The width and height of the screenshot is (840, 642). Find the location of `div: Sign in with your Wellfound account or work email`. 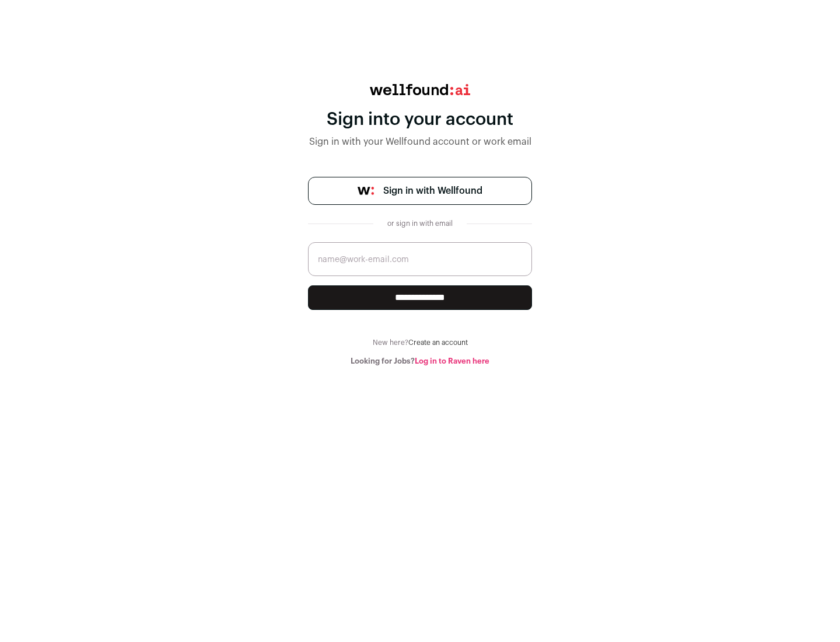

div: Sign in with your Wellfound account or work email is located at coordinates (420, 142).